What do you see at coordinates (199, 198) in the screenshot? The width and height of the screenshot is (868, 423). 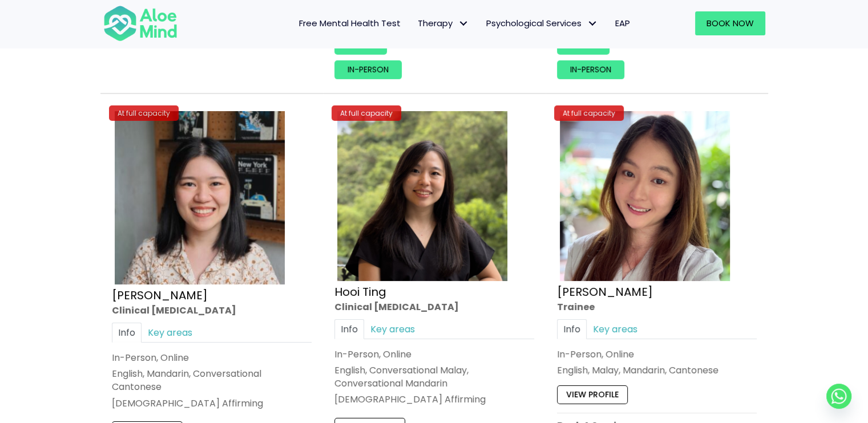 I see `img: Chen-Wen-profile-photo` at bounding box center [199, 198].